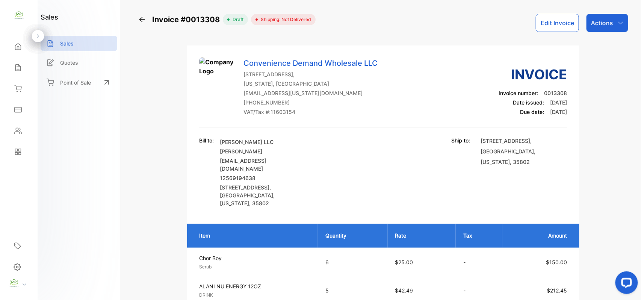  Describe the element at coordinates (69, 62) in the screenshot. I see `p: Quotes` at that location.